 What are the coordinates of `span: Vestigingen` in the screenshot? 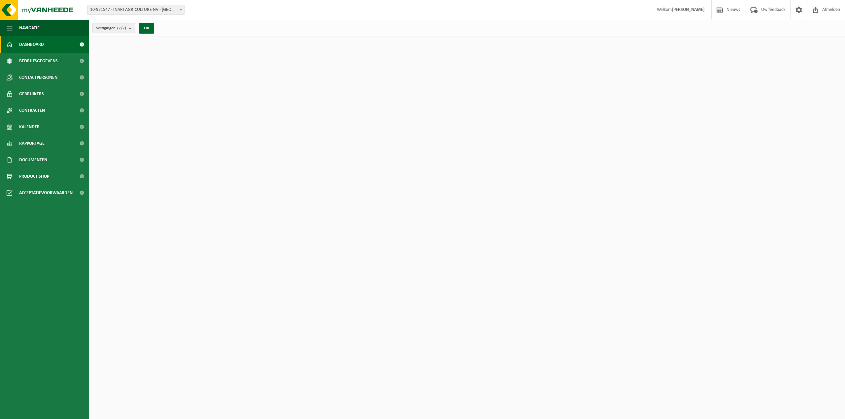 It's located at (111, 28).